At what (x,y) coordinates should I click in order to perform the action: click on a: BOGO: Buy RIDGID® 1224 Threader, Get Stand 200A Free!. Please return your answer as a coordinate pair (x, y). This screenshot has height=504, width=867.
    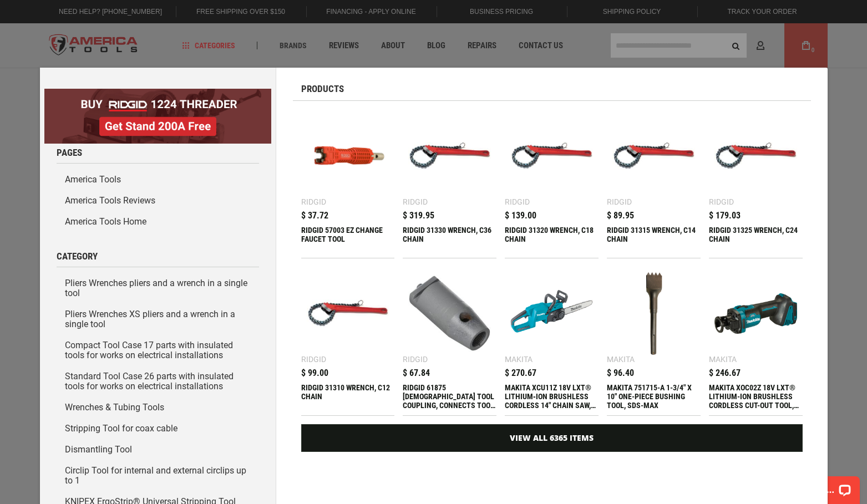
    Looking at the image, I should click on (158, 93).